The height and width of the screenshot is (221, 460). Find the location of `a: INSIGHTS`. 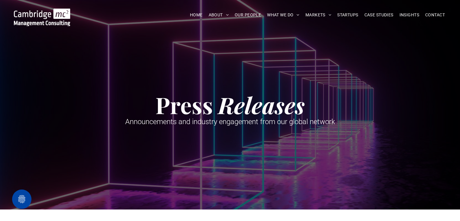

a: INSIGHTS is located at coordinates (409, 15).